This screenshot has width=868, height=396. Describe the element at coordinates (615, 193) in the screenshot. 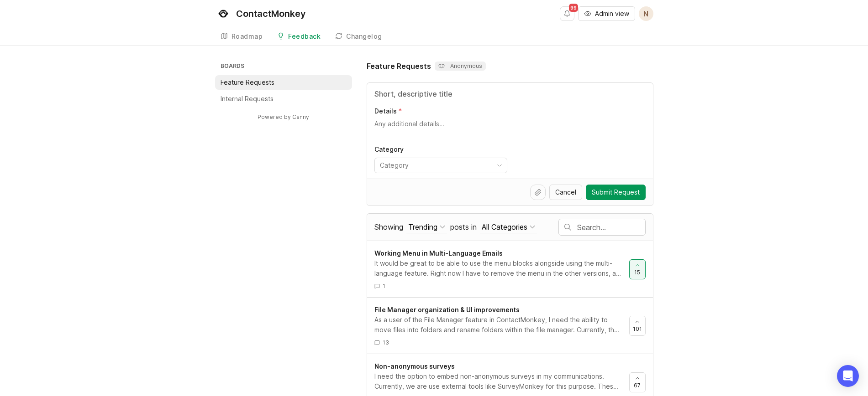

I see `button: Submit Request` at that location.